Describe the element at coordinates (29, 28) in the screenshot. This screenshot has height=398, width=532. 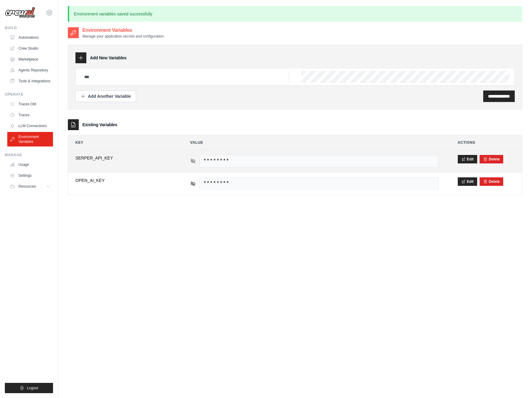
I see `div: Build` at that location.